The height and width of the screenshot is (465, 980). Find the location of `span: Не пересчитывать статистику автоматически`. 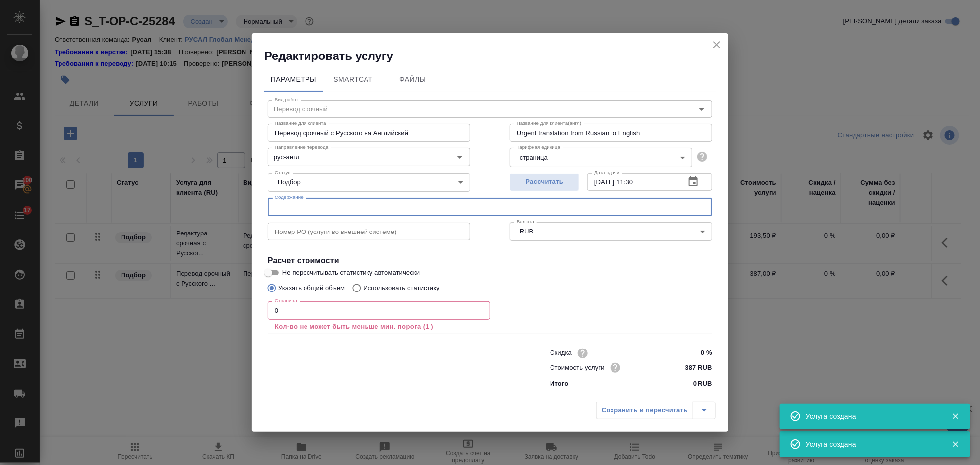

span: Не пересчитывать статистику автоматически is located at coordinates (351, 273).